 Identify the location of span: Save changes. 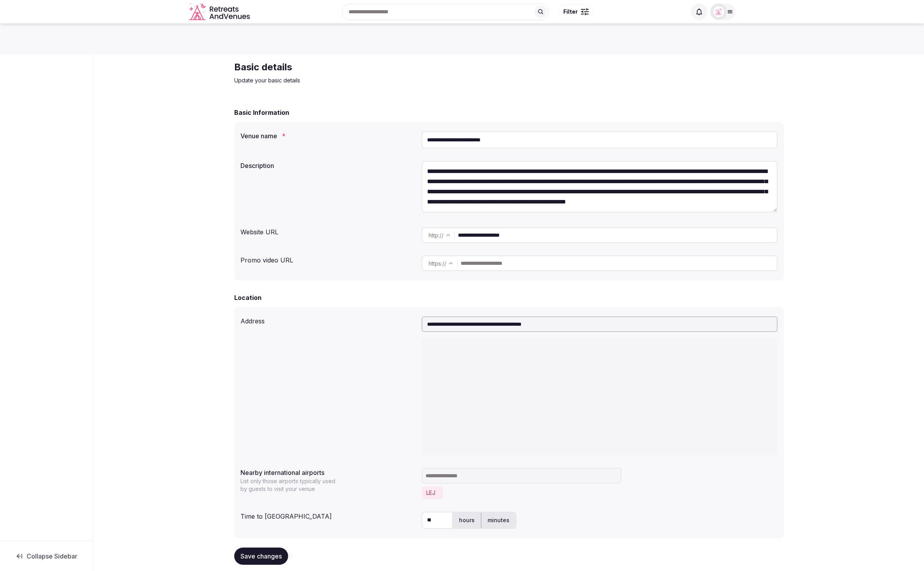
(261, 556).